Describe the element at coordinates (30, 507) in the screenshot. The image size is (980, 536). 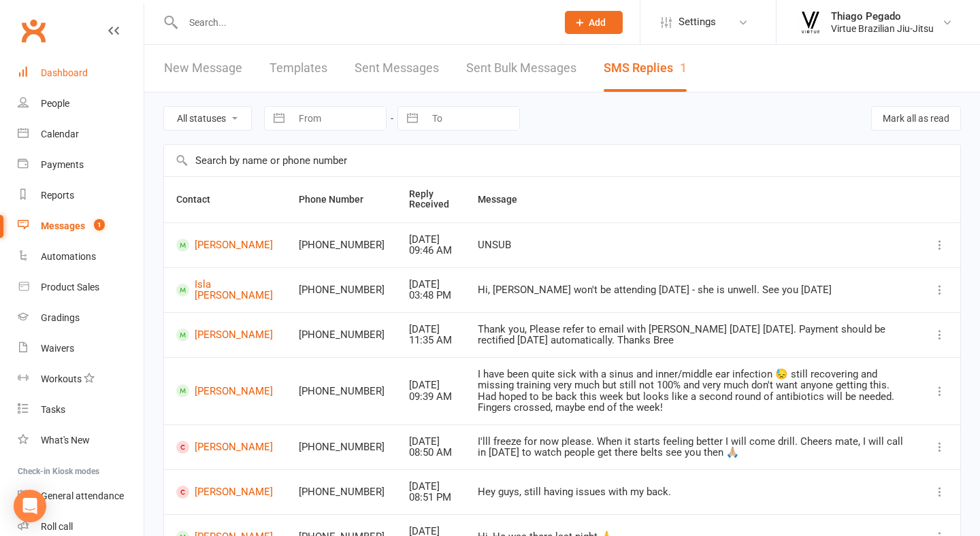
I see `div: Open Intercom Messenger` at that location.